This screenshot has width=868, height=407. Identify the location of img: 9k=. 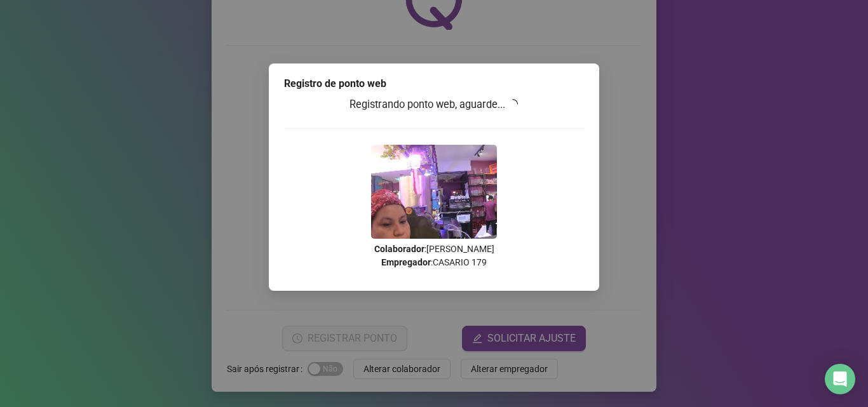
(434, 192).